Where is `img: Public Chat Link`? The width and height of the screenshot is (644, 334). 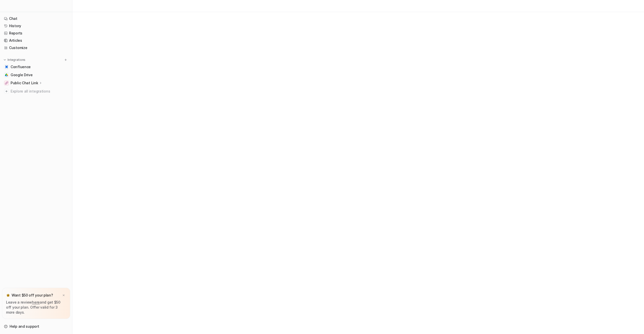 img: Public Chat Link is located at coordinates (7, 83).